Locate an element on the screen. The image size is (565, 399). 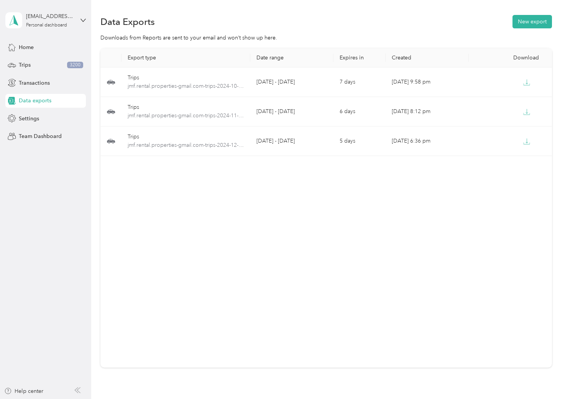
h1: Data Exports is located at coordinates (128, 21).